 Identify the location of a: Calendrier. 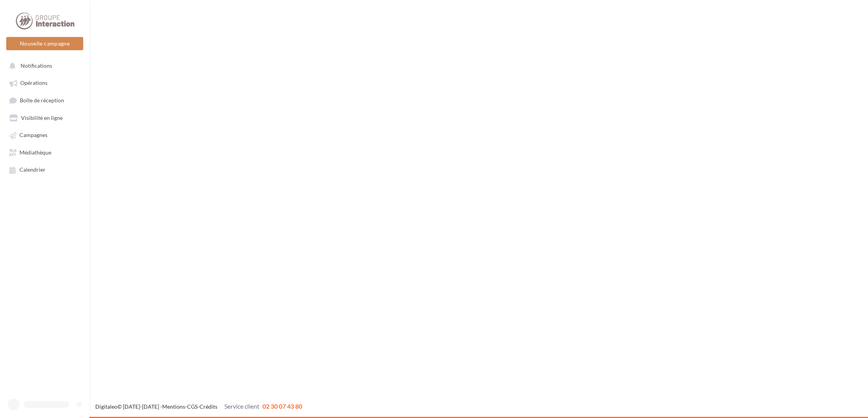
(45, 169).